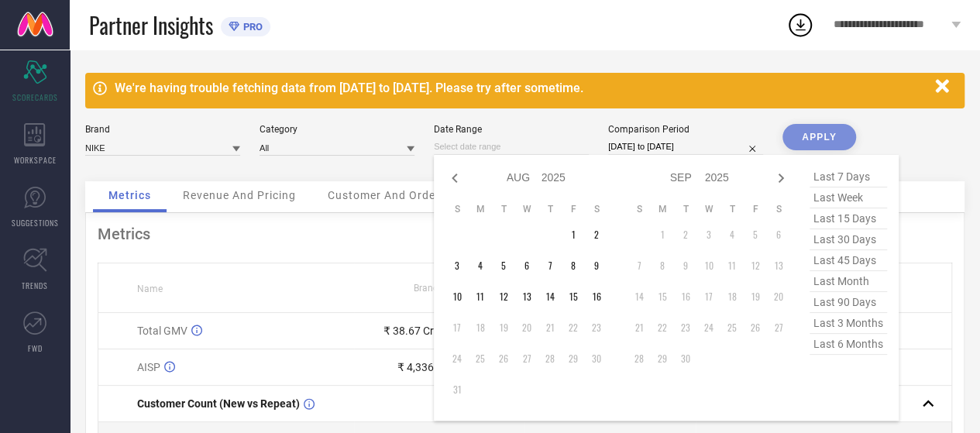 This screenshot has width=980, height=433. I want to click on span: WORKSPACE, so click(35, 160).